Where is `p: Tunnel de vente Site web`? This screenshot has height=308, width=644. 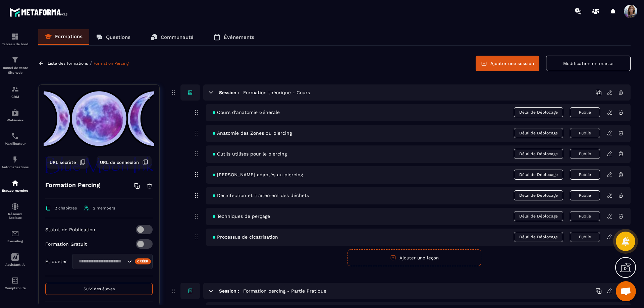 p: Tunnel de vente Site web is located at coordinates (15, 70).